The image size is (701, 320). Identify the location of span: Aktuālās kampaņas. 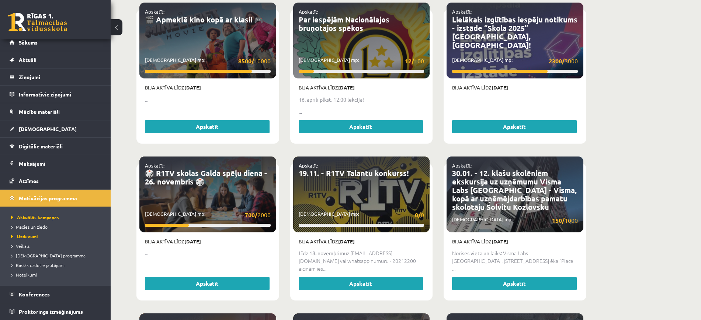
(35, 217).